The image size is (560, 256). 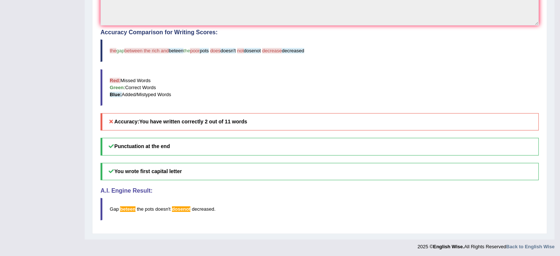 What do you see at coordinates (120, 50) in the screenshot?
I see `span: gap` at bounding box center [120, 50].